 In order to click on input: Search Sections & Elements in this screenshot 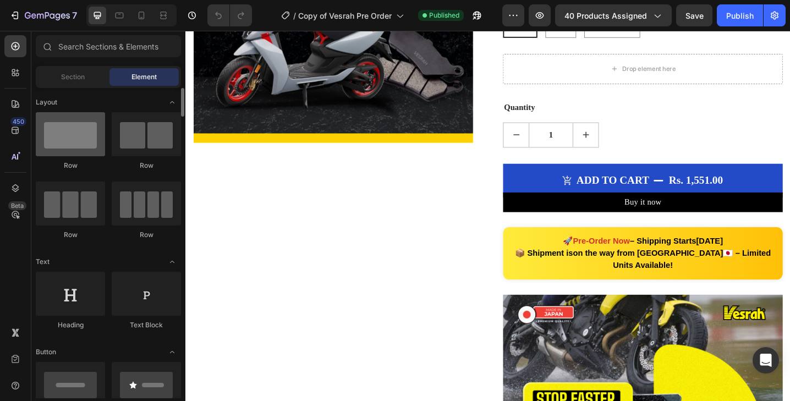, I will do `click(108, 46)`.